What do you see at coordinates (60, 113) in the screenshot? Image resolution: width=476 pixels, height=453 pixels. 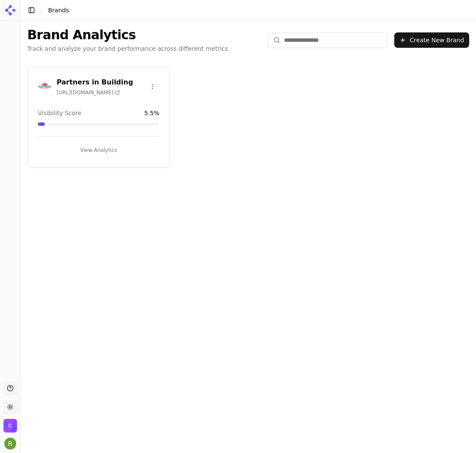 I see `span: Visibility Score` at bounding box center [60, 113].